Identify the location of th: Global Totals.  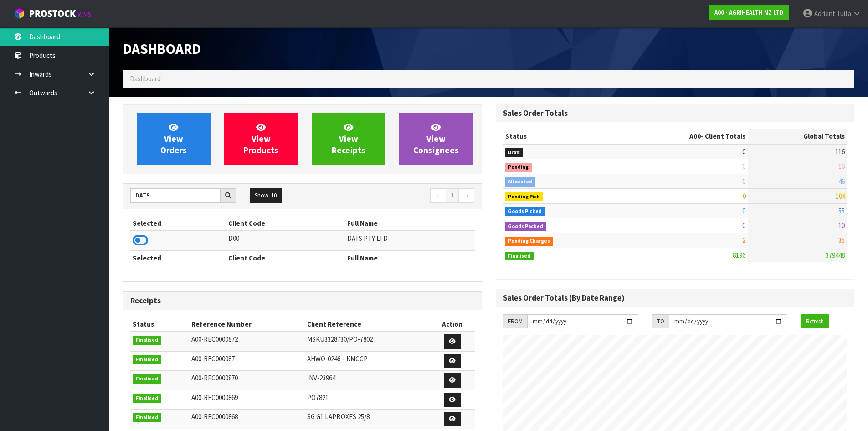
(798, 136).